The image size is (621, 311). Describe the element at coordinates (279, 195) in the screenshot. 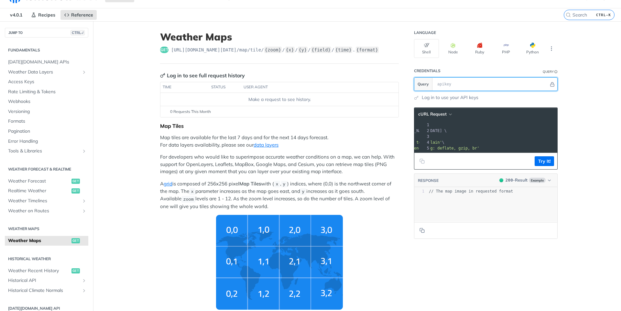

I see `p: A is composed of 256x256 pixel with ( , ) indices, where (0,0) is the northwest corner of the map...` at that location.